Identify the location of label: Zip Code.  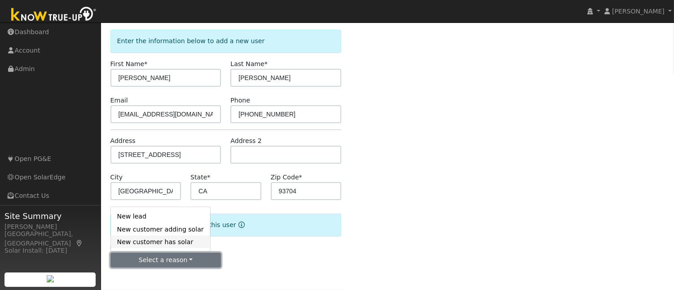
(287, 177).